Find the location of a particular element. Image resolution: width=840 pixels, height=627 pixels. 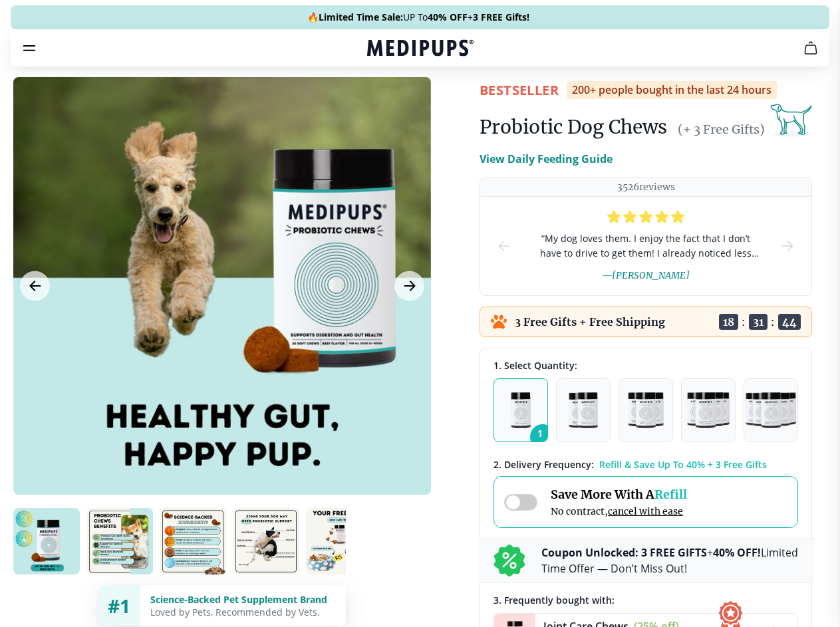

span: 44 is located at coordinates (789, 322).